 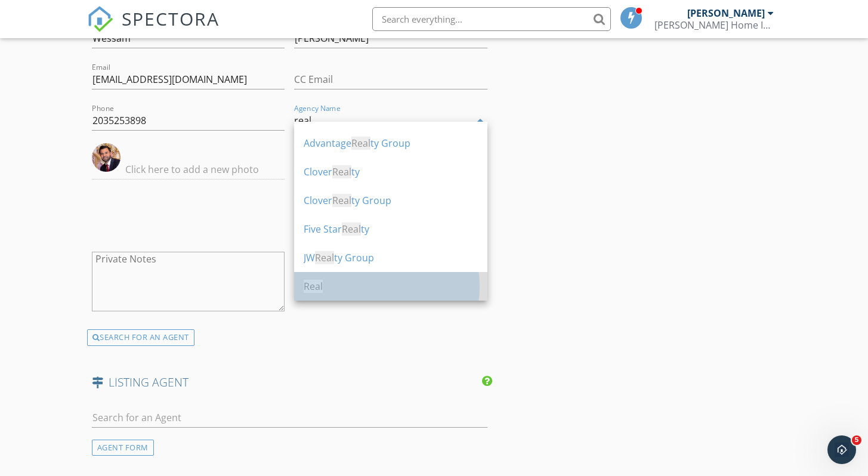 What do you see at coordinates (106, 158) in the screenshot?
I see `img: original_45ad946d-dc46-4771-905e-6ab08eb1fa37-png.webp` at bounding box center [106, 158].